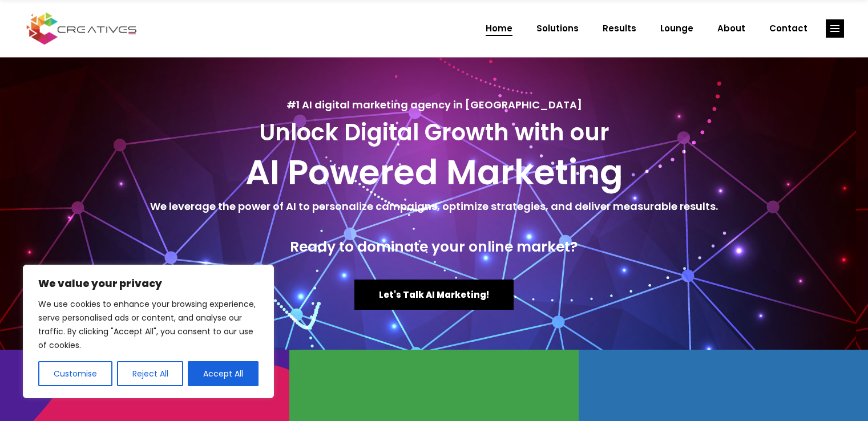 This screenshot has width=868, height=421. Describe the element at coordinates (788, 29) in the screenshot. I see `span: Contact` at that location.